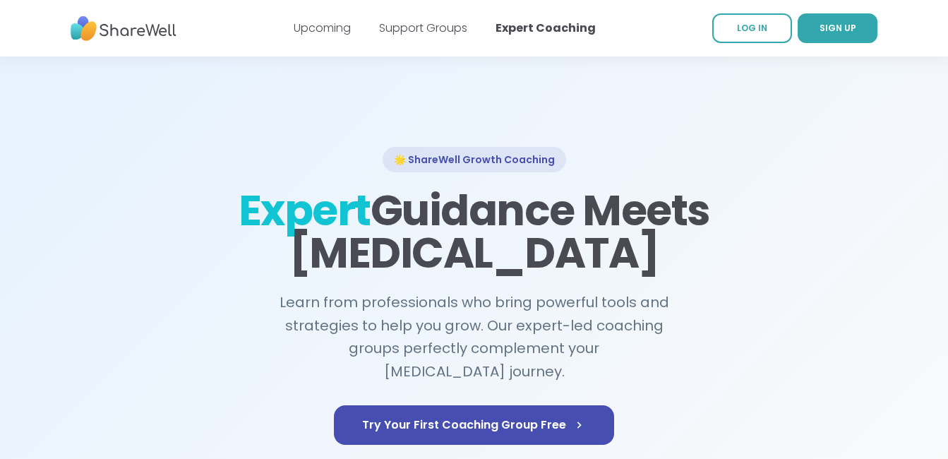 Image resolution: width=948 pixels, height=459 pixels. What do you see at coordinates (752, 28) in the screenshot?
I see `a: LOG IN` at bounding box center [752, 28].